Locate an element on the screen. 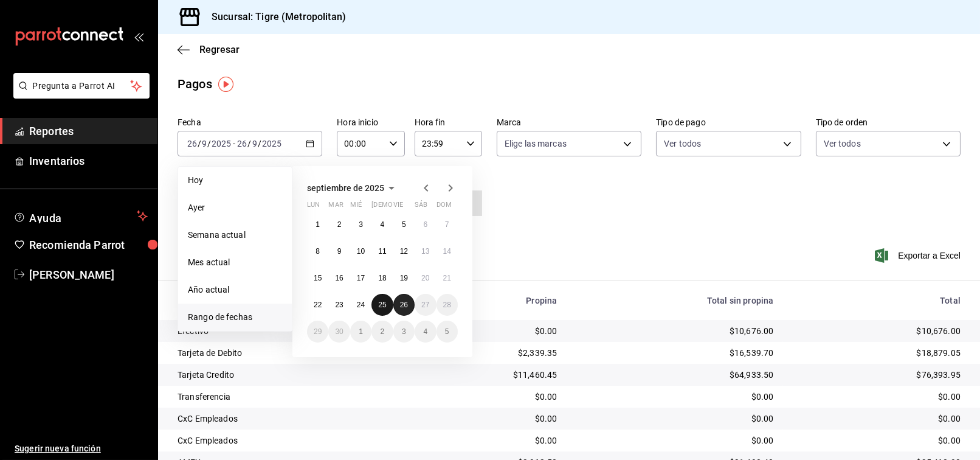 This screenshot has height=460, width=980. button: 13 de septiembre de 2025 is located at coordinates (425, 251).